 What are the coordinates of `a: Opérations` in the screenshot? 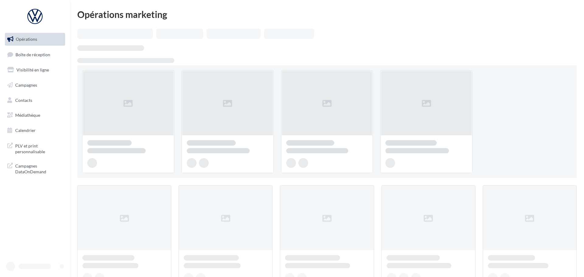 It's located at (35, 39).